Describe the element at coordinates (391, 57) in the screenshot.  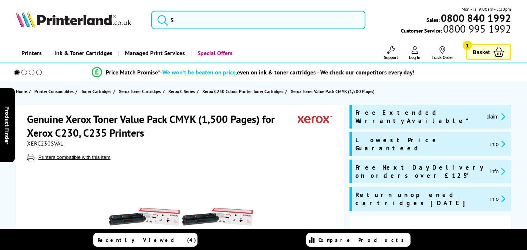
I see `span: Support` at that location.